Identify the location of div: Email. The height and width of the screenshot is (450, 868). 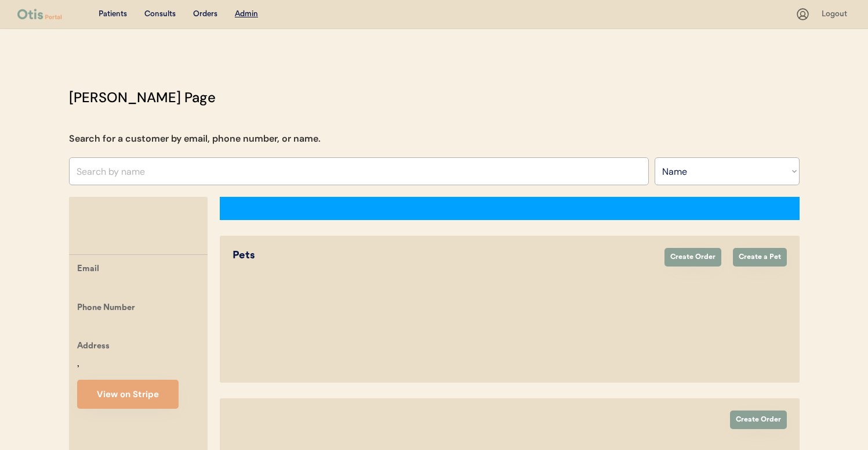
(88, 269).